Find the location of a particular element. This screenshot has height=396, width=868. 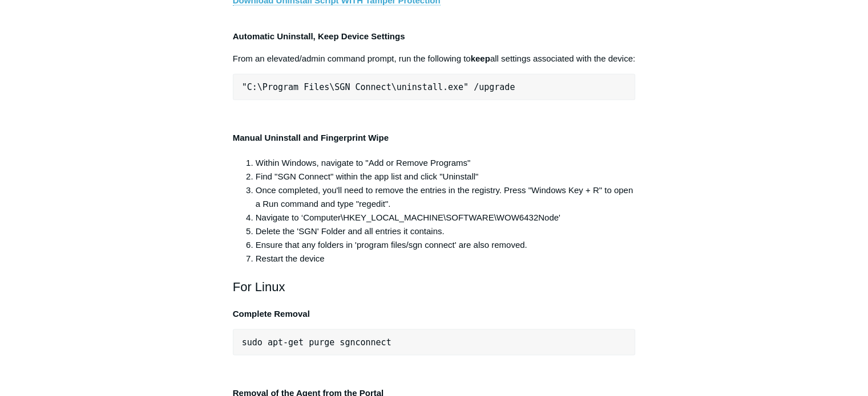

span: From an elevated/admin command prompt, run the following to all settings associated with the device: is located at coordinates (434, 58).